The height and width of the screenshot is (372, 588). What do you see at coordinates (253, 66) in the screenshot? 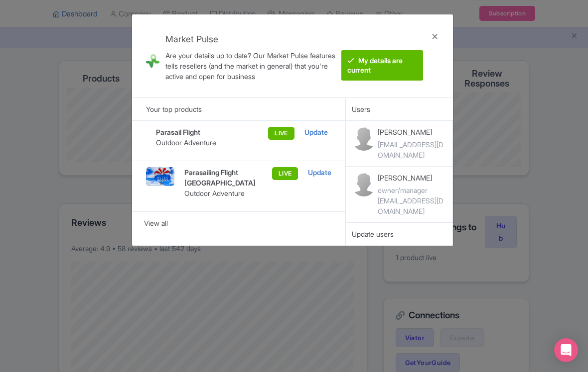
I see `div: Are your details up to date? Our Market Pulse features tells resellers (and the market in general...` at bounding box center [253, 66].